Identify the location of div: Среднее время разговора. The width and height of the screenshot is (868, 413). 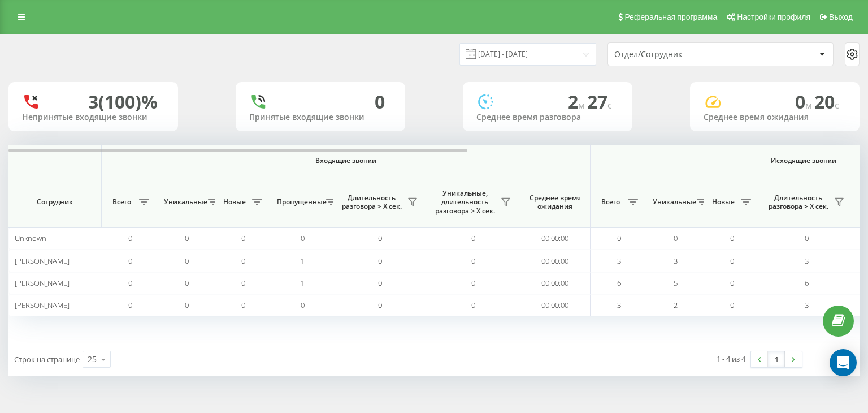
(547, 117).